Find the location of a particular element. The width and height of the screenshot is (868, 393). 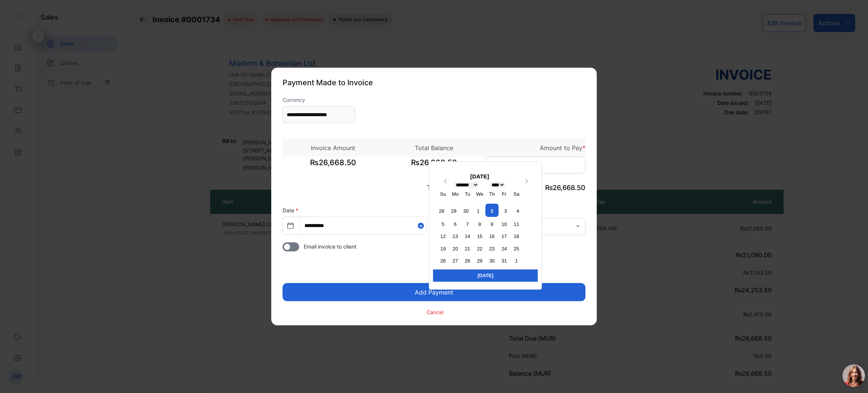

div: Choose Monday, October 6th, 2025 is located at coordinates (455, 224).